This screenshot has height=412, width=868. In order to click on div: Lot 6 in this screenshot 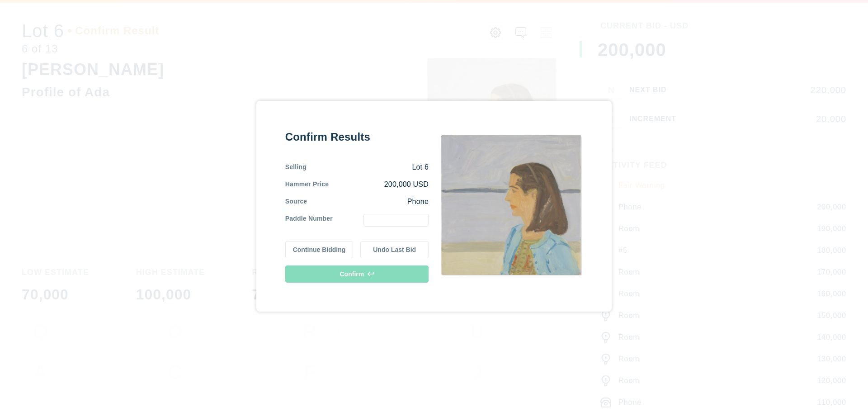, I will do `click(368, 167)`.